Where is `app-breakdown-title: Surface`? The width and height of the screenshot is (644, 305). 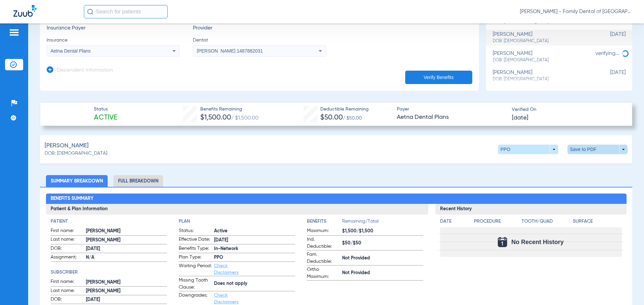 app-breakdown-title: Surface is located at coordinates (598, 222).